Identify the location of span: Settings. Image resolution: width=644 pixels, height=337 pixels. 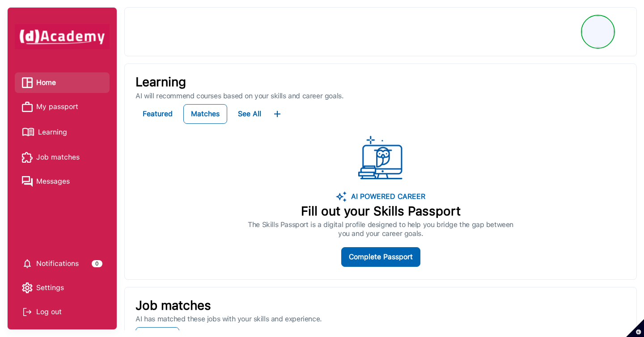
(50, 288).